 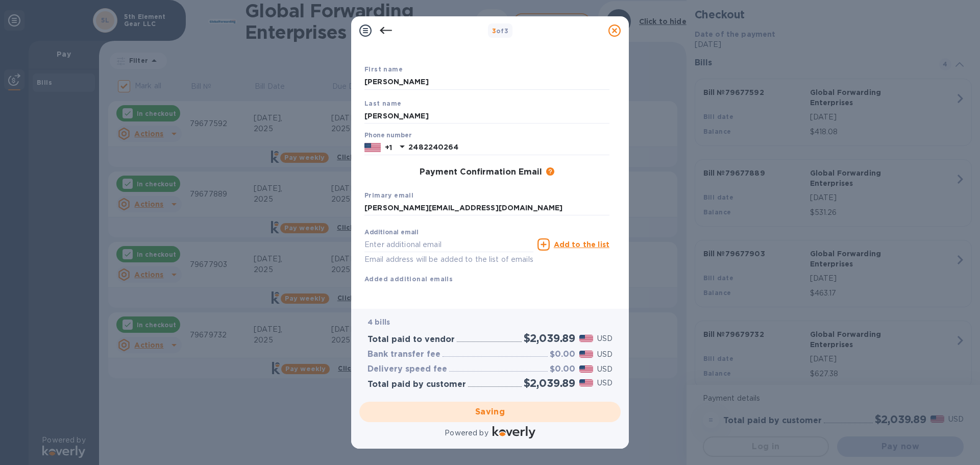 What do you see at coordinates (389, 147) in the screenshot?
I see `p: +1` at bounding box center [389, 147].